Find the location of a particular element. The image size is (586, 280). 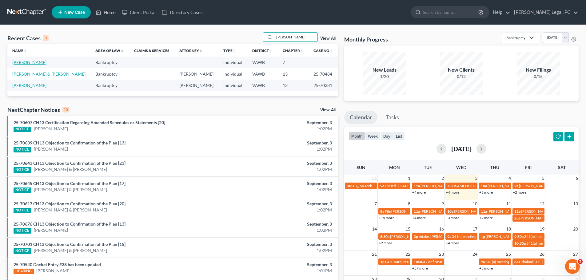

a: Area of Lawunfold_more is located at coordinates (110, 50).